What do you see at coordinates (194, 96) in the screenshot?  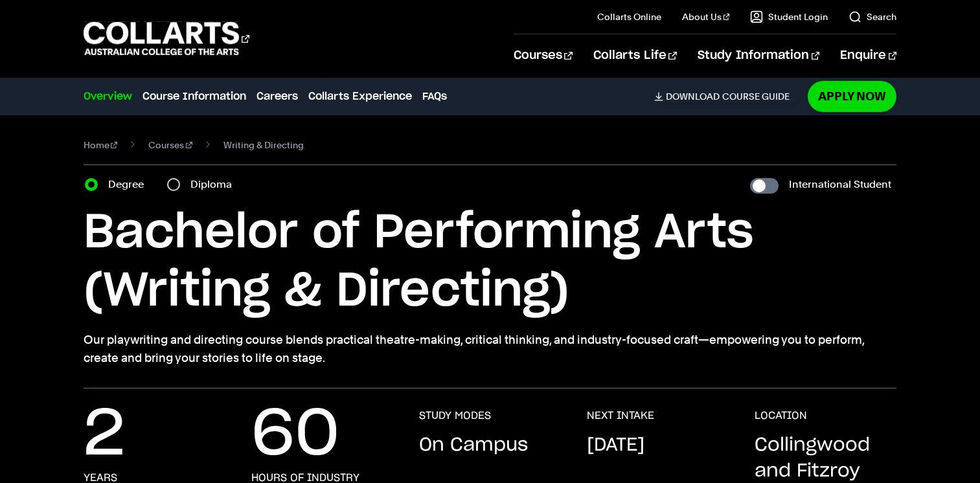 I see `a: Course Information` at bounding box center [194, 96].